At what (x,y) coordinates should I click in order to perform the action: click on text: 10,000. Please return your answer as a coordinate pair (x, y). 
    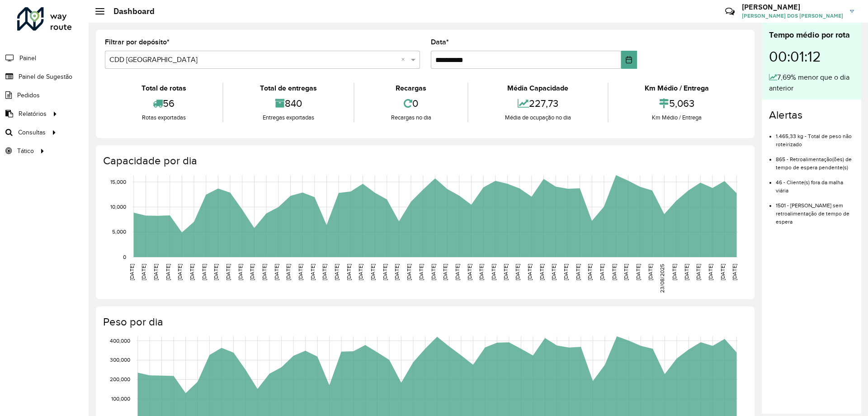
    Looking at the image, I should click on (118, 206).